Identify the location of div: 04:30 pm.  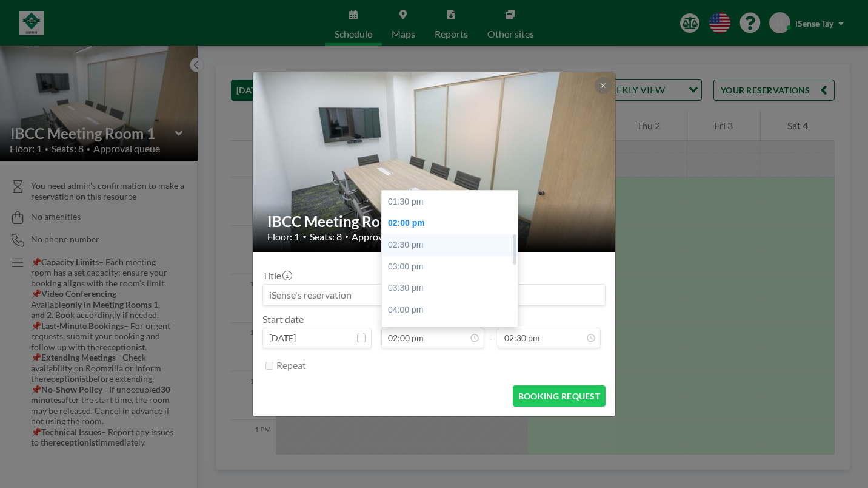
(453, 331).